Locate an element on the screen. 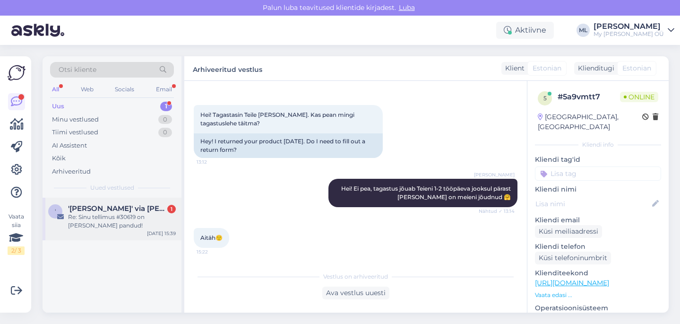 Image resolution: width=680 pixels, height=324 pixels. span: 5 is located at coordinates (545, 98).